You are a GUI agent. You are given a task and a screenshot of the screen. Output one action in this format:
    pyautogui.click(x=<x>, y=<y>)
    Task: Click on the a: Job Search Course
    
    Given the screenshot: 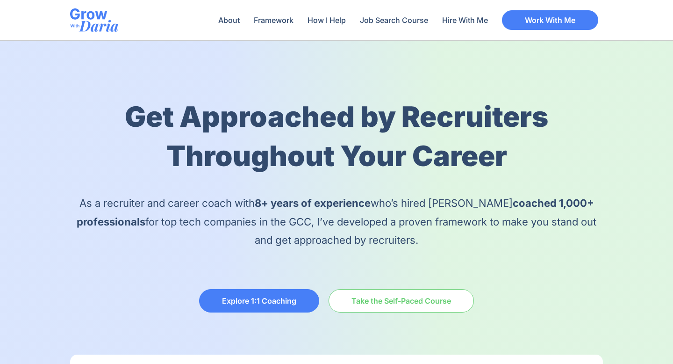 What is the action you would take?
    pyautogui.click(x=394, y=20)
    